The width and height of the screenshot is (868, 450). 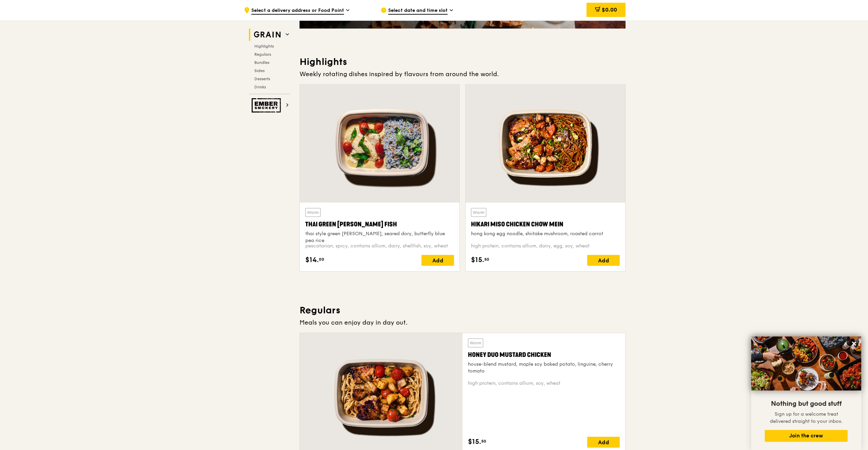 What do you see at coordinates (267, 105) in the screenshot?
I see `img: Ember Smokery web logo` at bounding box center [267, 105].